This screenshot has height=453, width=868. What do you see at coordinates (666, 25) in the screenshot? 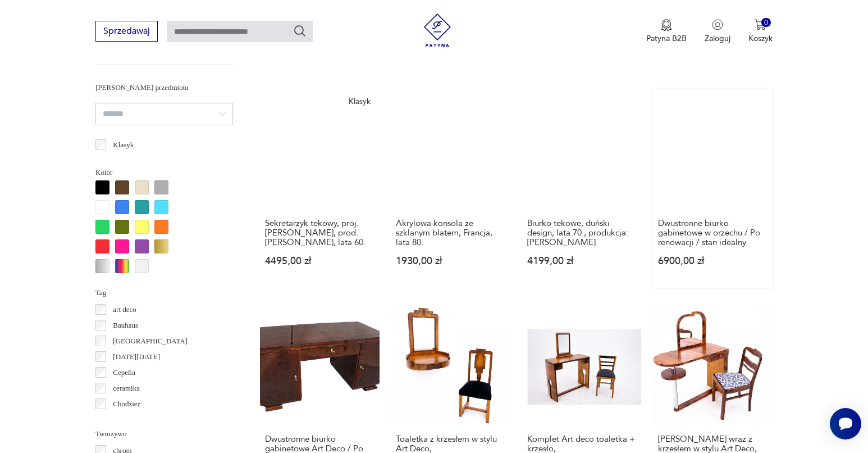
I see `img: Ikona medalu` at bounding box center [666, 25].